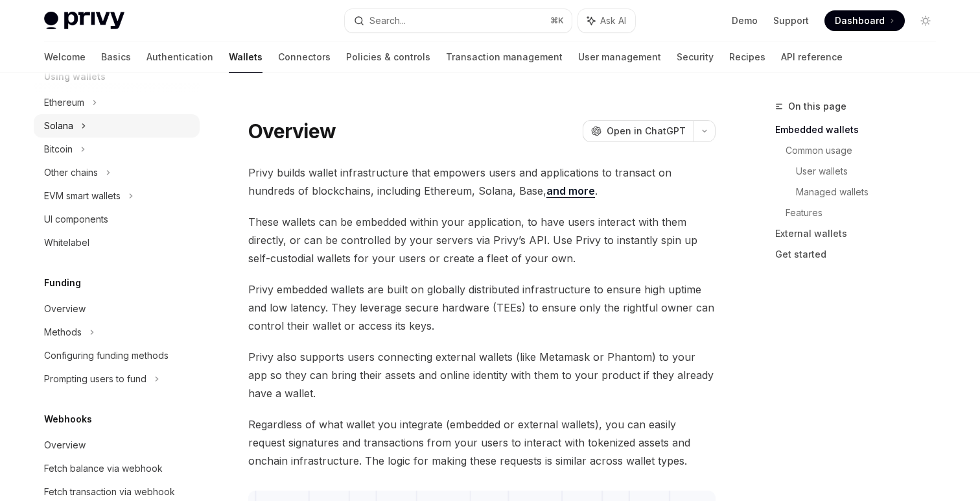 The image size is (980, 501). Describe the element at coordinates (745, 20) in the screenshot. I see `a: Demo` at that location.